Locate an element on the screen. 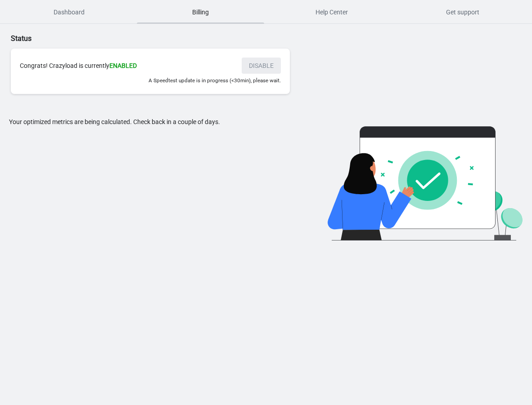 The image size is (532, 405). span: Get support is located at coordinates (464, 12).